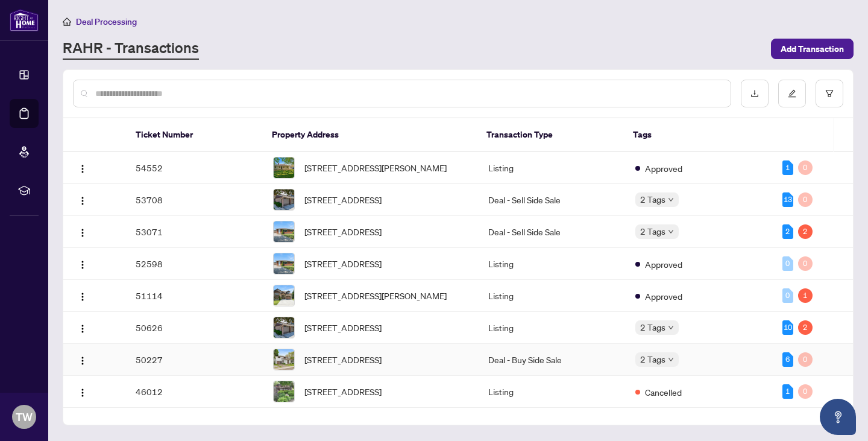  Describe the element at coordinates (791, 93) in the screenshot. I see `span: edit` at that location.